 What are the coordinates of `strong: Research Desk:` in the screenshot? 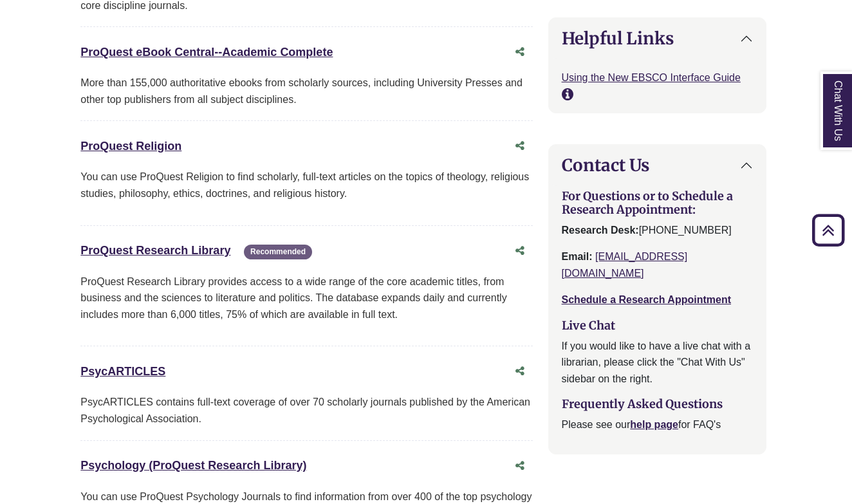 It's located at (600, 230).